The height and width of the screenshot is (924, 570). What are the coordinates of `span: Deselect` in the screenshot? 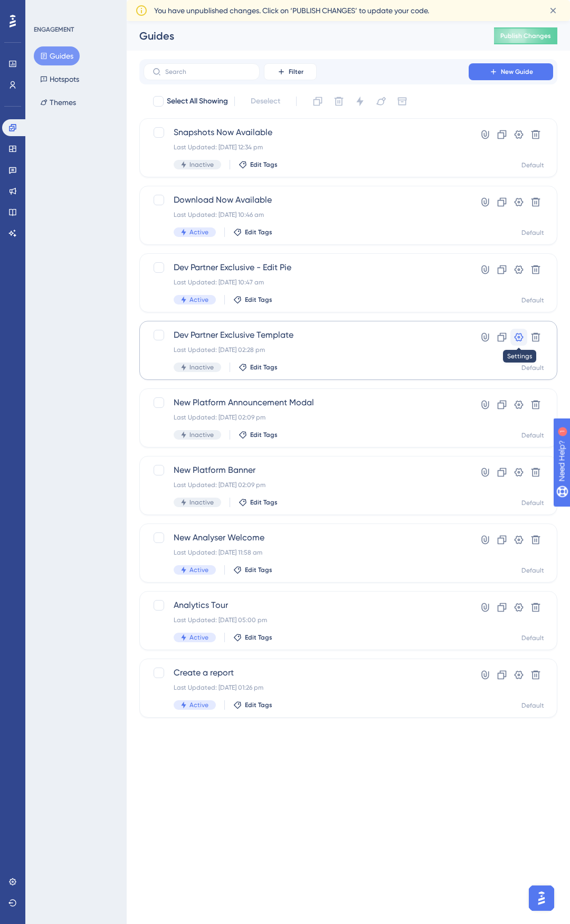 It's located at (266, 102).